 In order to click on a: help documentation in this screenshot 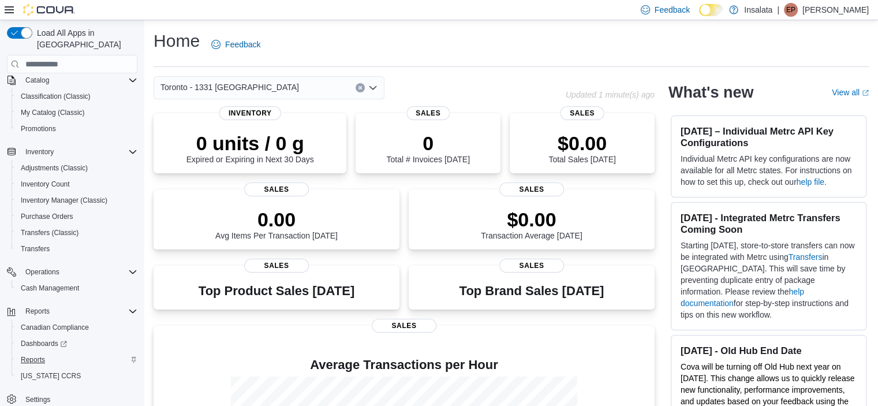, I will do `click(742, 297)`.